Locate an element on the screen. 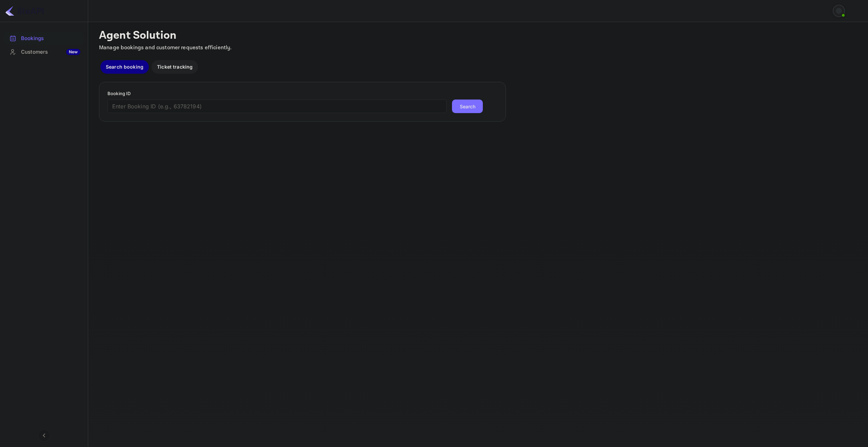 Image resolution: width=868 pixels, height=447 pixels. p: Ticket tracking is located at coordinates (175, 67).